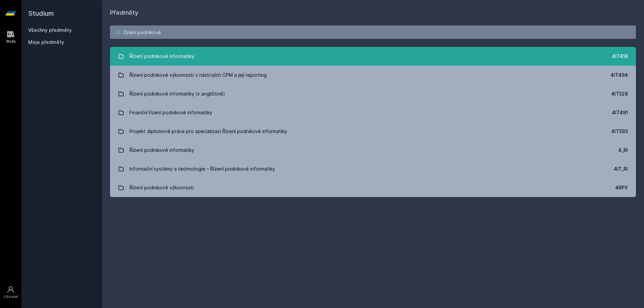 Image resolution: width=644 pixels, height=308 pixels. I want to click on a: Všechny předměty, so click(50, 30).